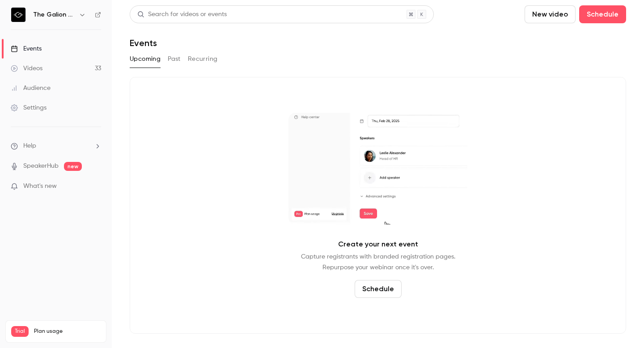 This screenshot has height=348, width=644. I want to click on button: New video, so click(550, 15).